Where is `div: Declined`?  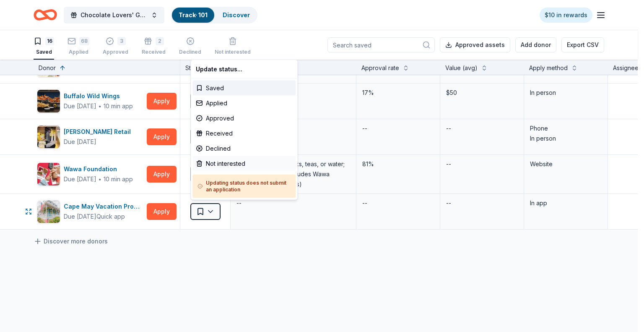 div: Declined is located at coordinates (244, 148).